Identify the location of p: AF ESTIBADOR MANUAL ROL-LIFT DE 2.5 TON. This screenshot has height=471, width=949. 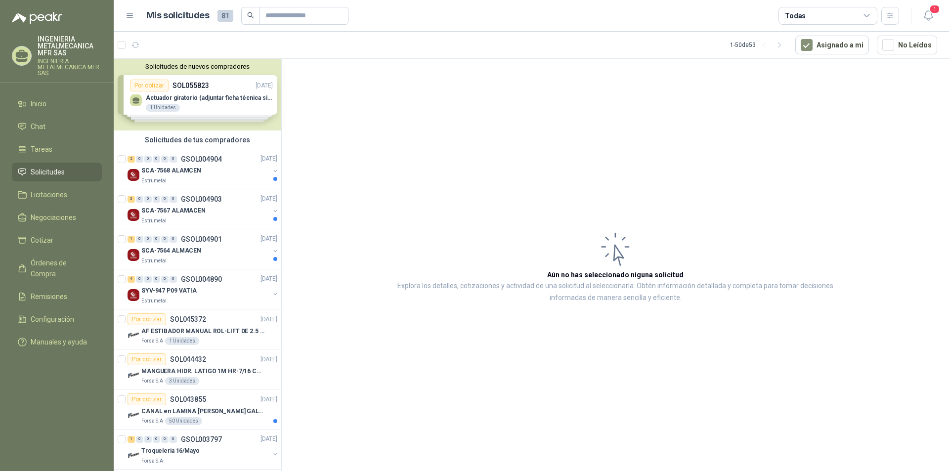
(203, 331).